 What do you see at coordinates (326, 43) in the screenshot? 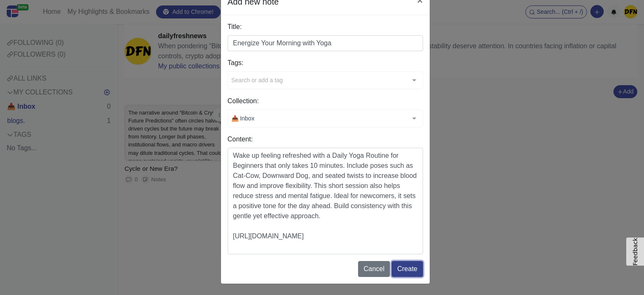
I see `input: Note title` at bounding box center [326, 43].